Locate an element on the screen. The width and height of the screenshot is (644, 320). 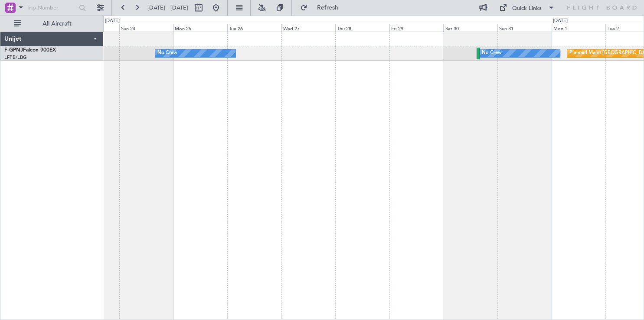
button: All Aircraft is located at coordinates (51, 24).